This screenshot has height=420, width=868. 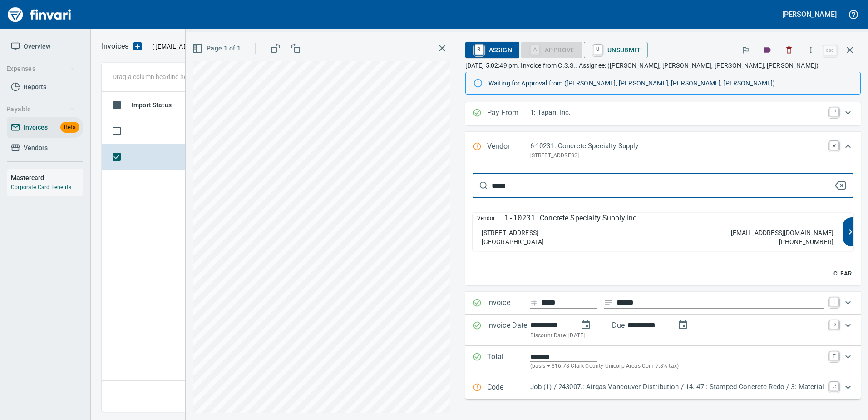 What do you see at coordinates (810, 50) in the screenshot?
I see `button: More` at bounding box center [810, 50].